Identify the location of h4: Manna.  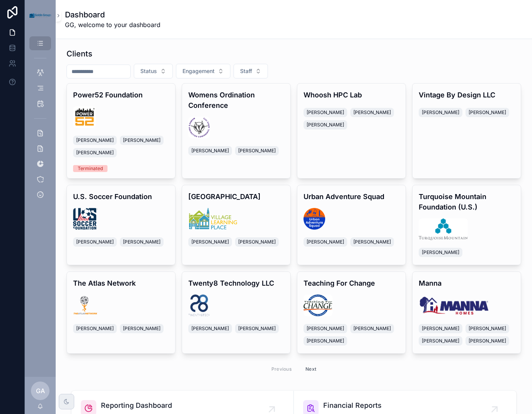
(466, 283).